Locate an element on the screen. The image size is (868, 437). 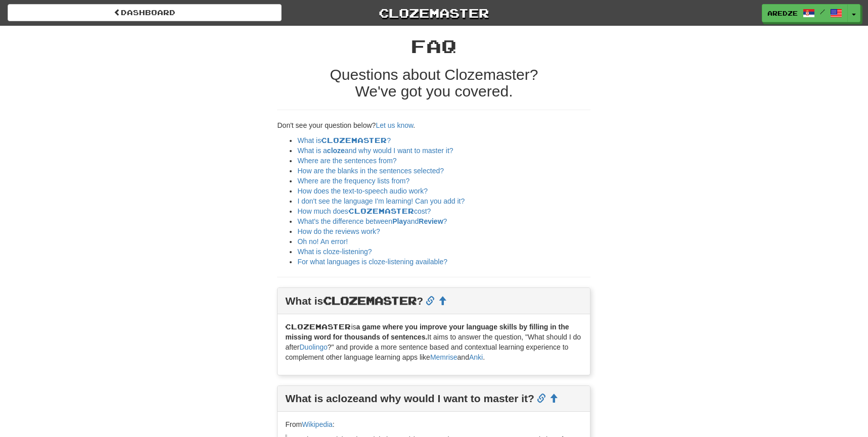
a: Let us know is located at coordinates (394, 125).